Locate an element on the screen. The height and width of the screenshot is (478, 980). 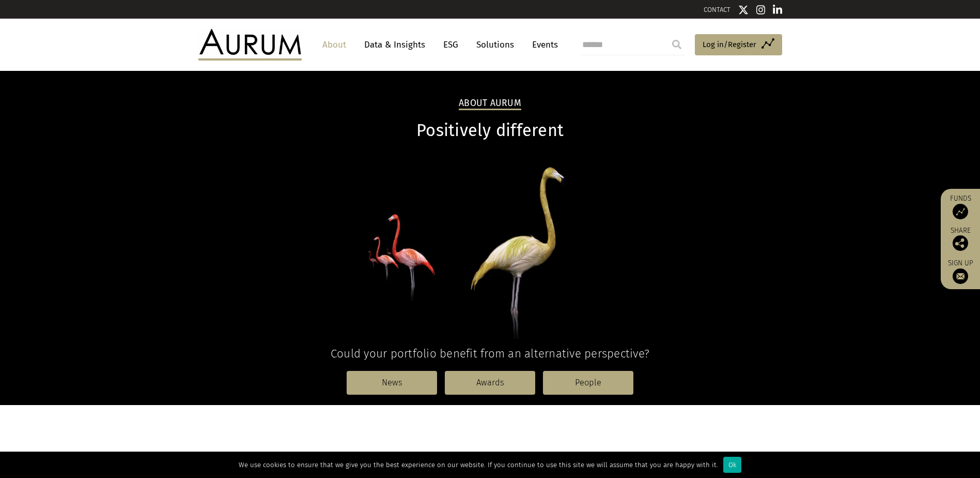
a: About is located at coordinates (334, 44).